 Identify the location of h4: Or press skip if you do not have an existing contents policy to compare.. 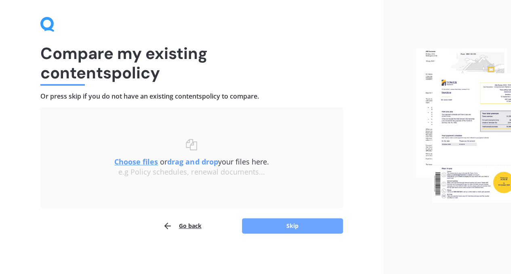
(191, 96).